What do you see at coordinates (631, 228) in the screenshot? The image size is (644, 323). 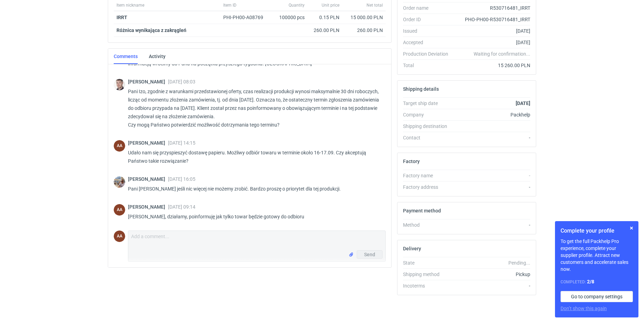 I see `button: Skip for now` at bounding box center [631, 228].